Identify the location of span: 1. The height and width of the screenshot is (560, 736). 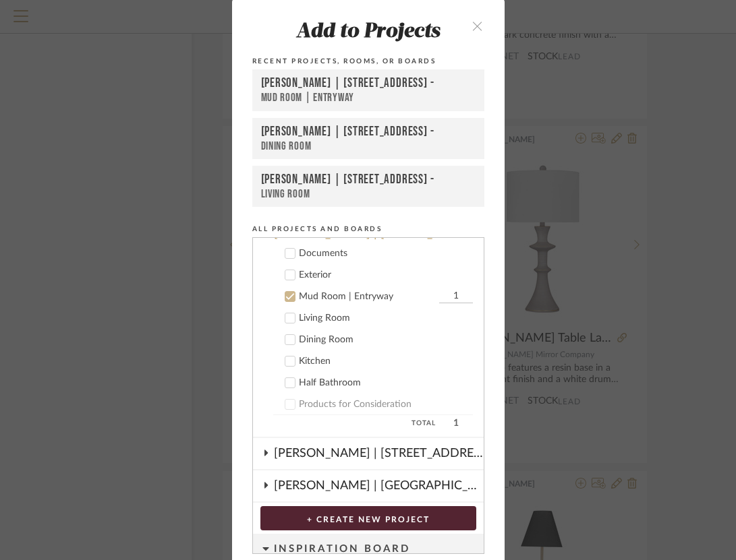
(456, 423).